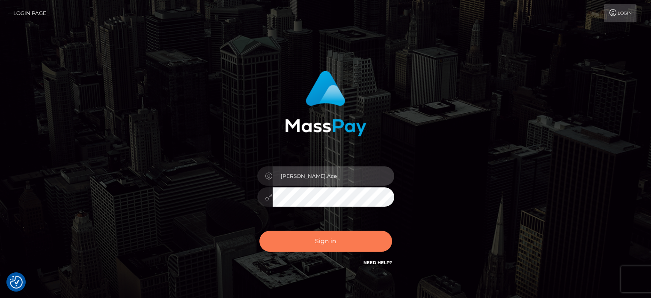 The width and height of the screenshot is (651, 298). Describe the element at coordinates (326, 103) in the screenshot. I see `img: MassPay Login` at that location.